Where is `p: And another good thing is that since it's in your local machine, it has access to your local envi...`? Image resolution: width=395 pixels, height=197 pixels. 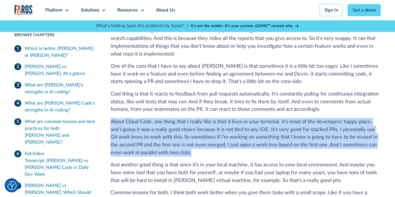 p: And another good thing is that since it's in your local machine, it has access to your local envi... is located at coordinates (245, 173).